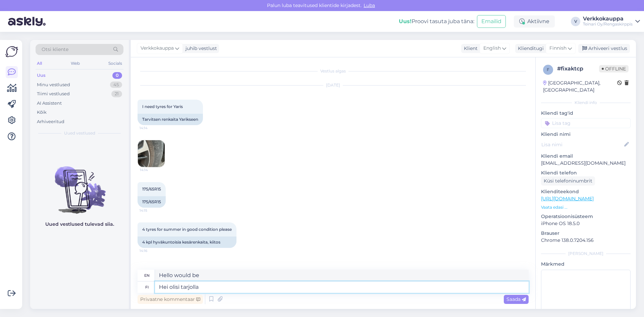 The width and height of the screenshot is (644, 317). What do you see at coordinates (117, 76) in the screenshot?
I see `div: 0` at bounding box center [117, 76].